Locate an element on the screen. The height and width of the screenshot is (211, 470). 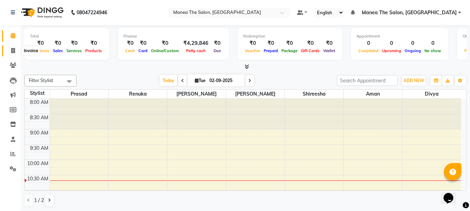
span: Completed is located at coordinates (368, 51).